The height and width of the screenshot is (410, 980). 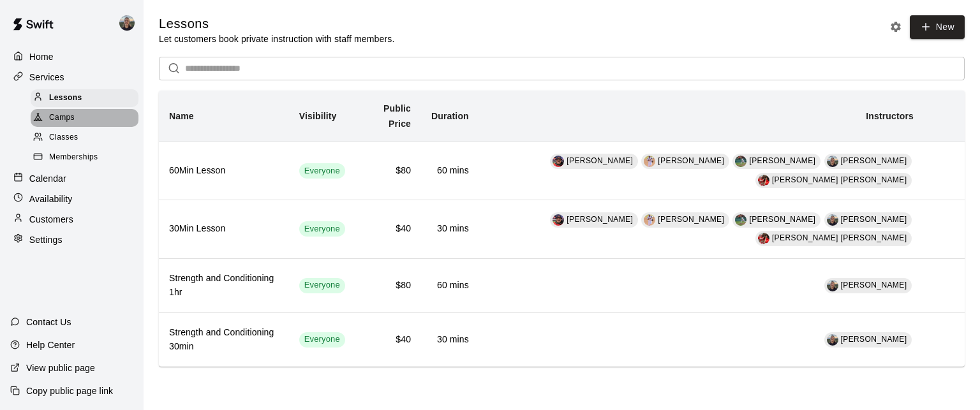 What do you see at coordinates (84, 98) in the screenshot?
I see `div: Lessons` at bounding box center [84, 98].